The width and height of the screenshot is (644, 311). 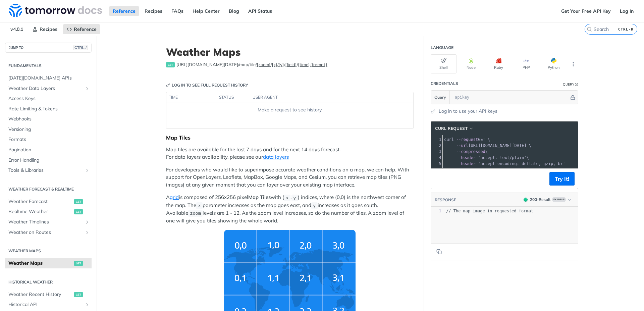 What do you see at coordinates (290, 209) in the screenshot?
I see `p: A is composed of 256x256 pixel with ( , ) indices, where (0,0) is the northwest corner of the map...` at bounding box center [290, 209].